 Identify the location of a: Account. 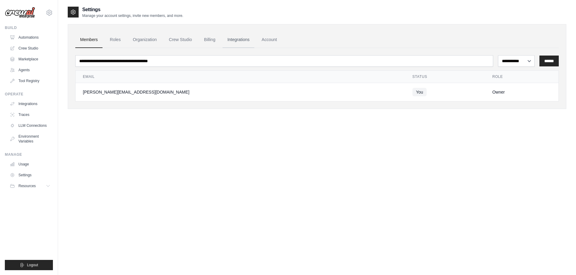
(269, 40).